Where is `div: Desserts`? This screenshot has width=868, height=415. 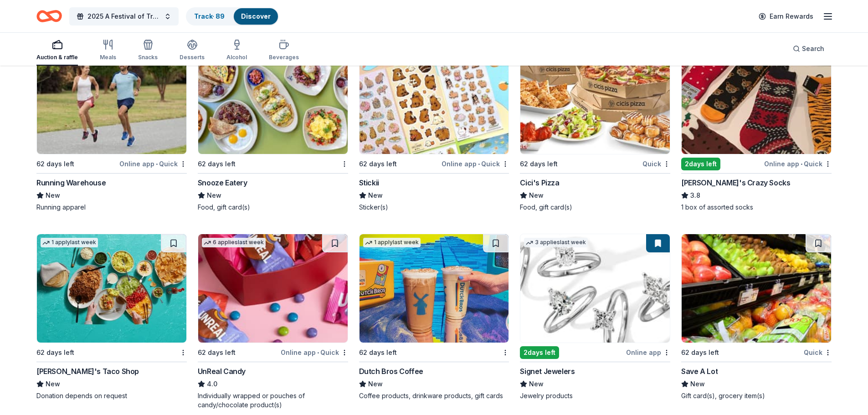
div: Desserts is located at coordinates (192, 58).